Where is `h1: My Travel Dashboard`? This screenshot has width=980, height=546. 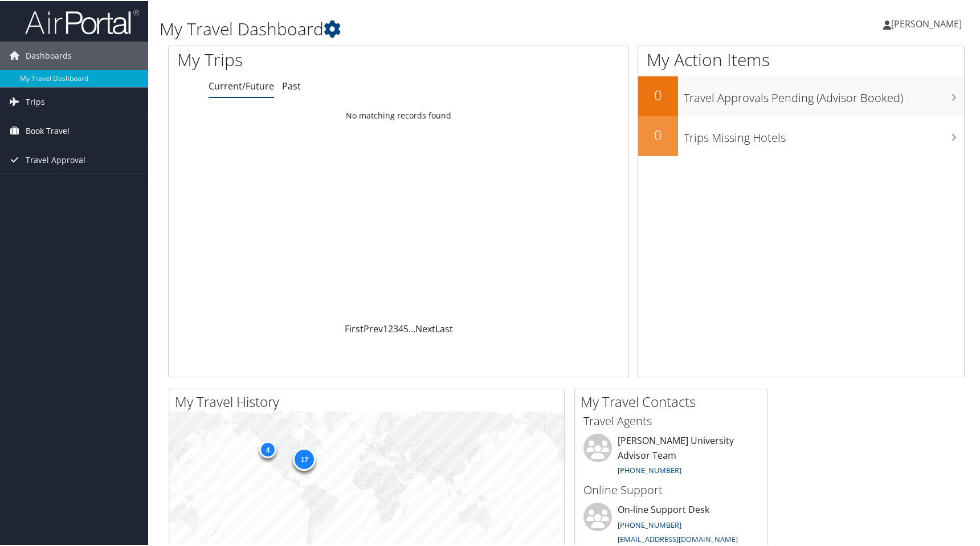
h1: My Travel Dashboard is located at coordinates (431, 28).